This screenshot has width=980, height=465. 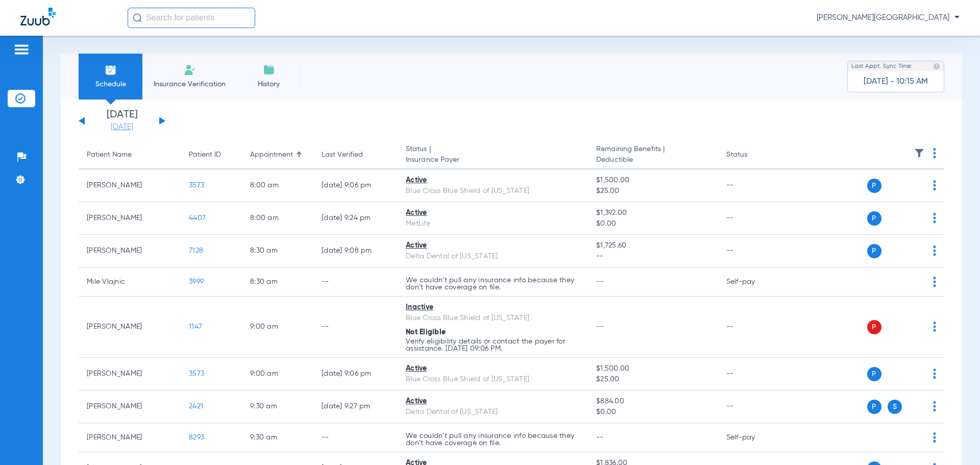 What do you see at coordinates (38, 17) in the screenshot?
I see `img: Zuub Logo` at bounding box center [38, 17].